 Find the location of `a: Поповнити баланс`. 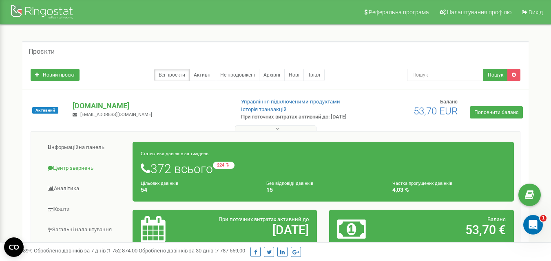

a: Поповнити баланс is located at coordinates (496, 112).